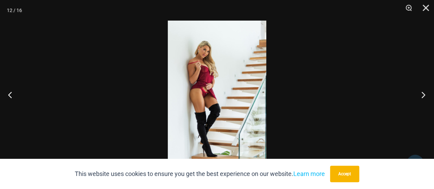 Image resolution: width=434 pixels, height=189 pixels. I want to click on button: Accept, so click(344, 174).